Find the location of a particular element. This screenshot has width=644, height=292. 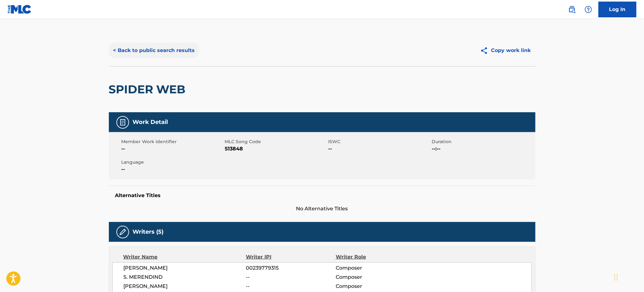

h2: SPIDER WEB is located at coordinates (149, 89).